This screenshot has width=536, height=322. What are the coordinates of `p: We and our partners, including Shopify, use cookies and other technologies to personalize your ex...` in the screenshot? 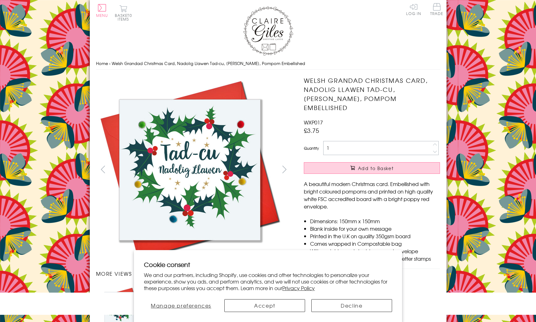 It's located at (268, 282).